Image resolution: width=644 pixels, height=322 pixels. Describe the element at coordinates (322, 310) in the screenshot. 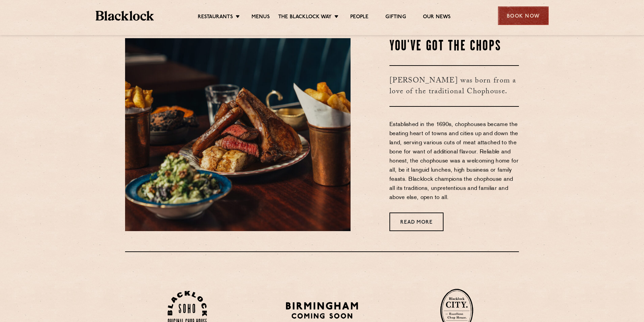

I see `img: BIRMINGHAM-P22_-e1747915156957.png` at that location.